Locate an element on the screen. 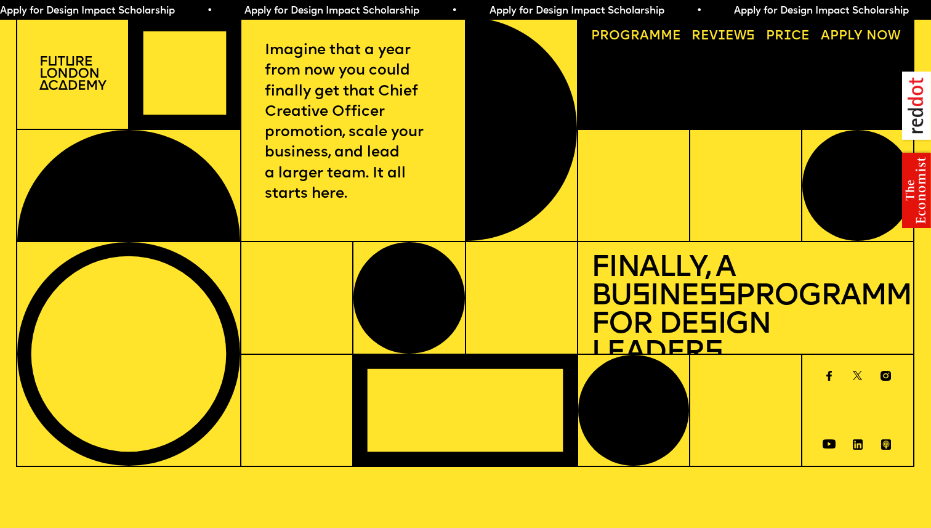 Image resolution: width=931 pixels, height=528 pixels. a: Programme is located at coordinates (636, 37).